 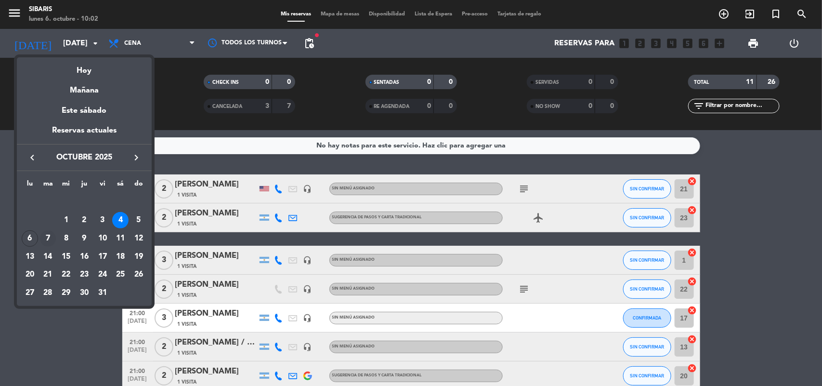 What do you see at coordinates (32, 158) in the screenshot?
I see `button: keyboard_arrow_left` at bounding box center [32, 158].